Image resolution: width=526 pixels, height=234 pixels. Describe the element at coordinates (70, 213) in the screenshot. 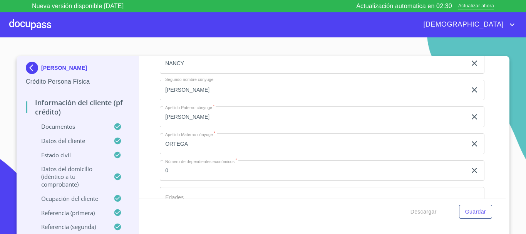

I see `p: Referencia (primera)` at that location.